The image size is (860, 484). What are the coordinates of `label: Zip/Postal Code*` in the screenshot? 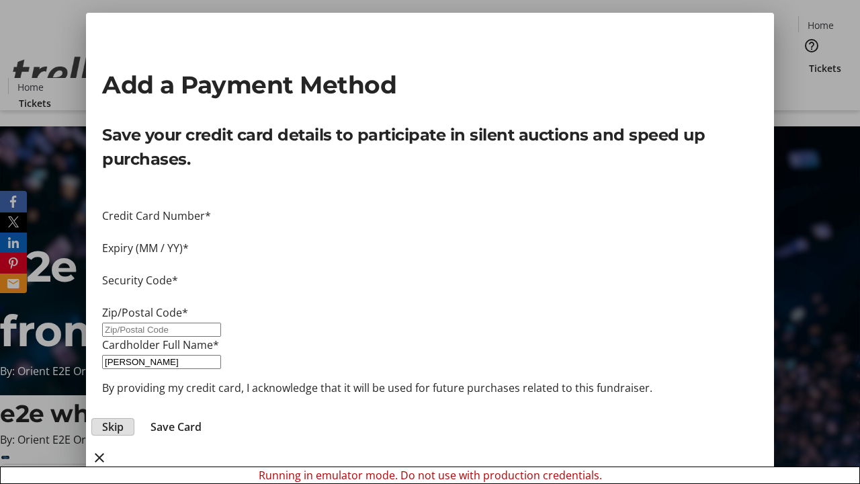 It's located at (145, 312).